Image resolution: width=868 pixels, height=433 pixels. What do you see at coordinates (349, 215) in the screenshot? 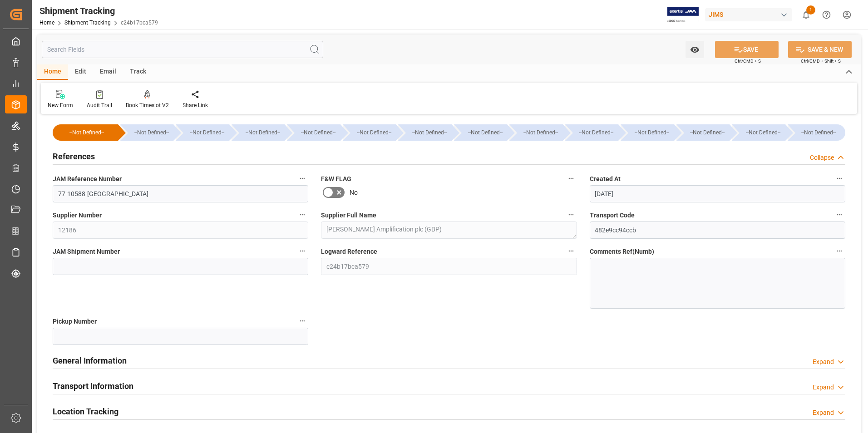
I see `span: Supplier Full Name` at bounding box center [349, 215].